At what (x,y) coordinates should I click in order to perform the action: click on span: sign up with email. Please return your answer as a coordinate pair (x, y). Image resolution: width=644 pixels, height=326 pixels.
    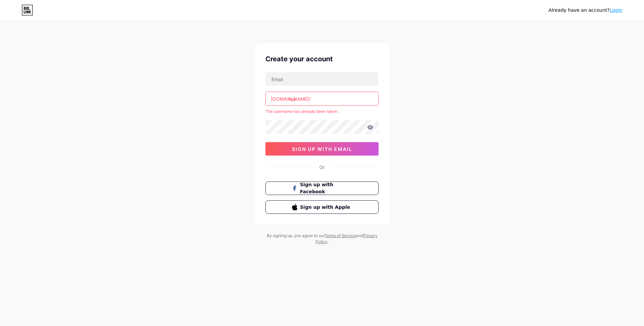
    Looking at the image, I should click on (322, 149).